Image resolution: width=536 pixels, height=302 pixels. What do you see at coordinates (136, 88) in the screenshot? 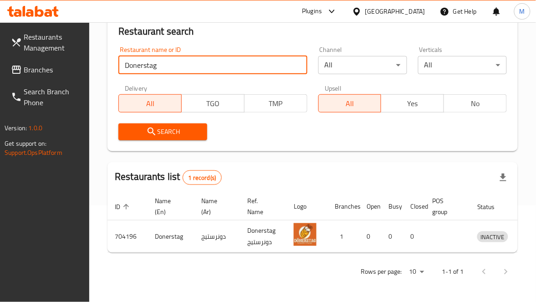
I see `label: Delivery` at bounding box center [136, 88].